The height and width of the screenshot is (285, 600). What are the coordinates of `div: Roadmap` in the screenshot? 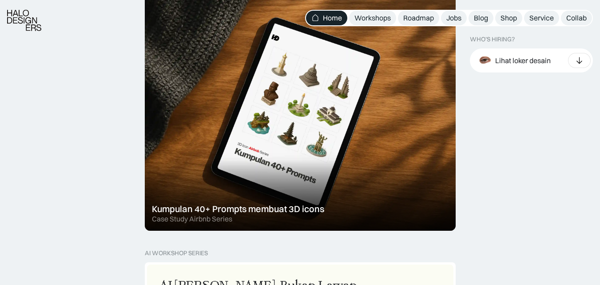 It's located at (418, 18).